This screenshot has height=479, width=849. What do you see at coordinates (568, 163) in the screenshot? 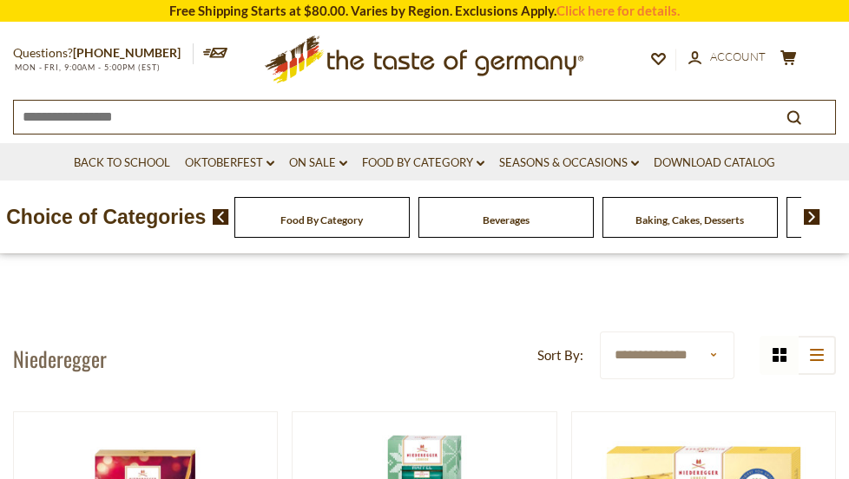
I see `a: Seasons & Occasions` at bounding box center [568, 163].